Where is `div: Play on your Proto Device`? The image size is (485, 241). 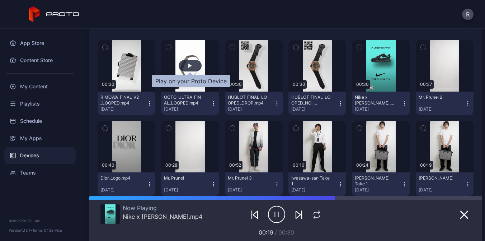
div: Play on your Proto Device is located at coordinates (191, 81).